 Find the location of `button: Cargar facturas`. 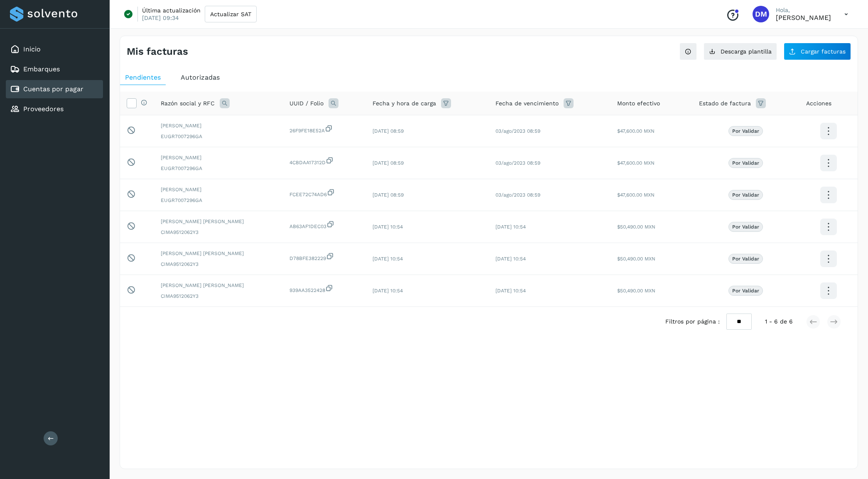

button: Cargar facturas is located at coordinates (817, 52).